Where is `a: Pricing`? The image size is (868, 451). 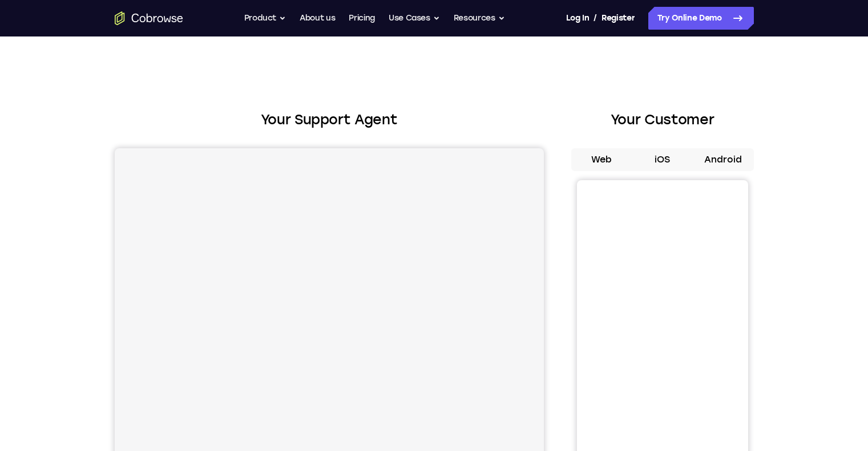 a: Pricing is located at coordinates (362, 18).